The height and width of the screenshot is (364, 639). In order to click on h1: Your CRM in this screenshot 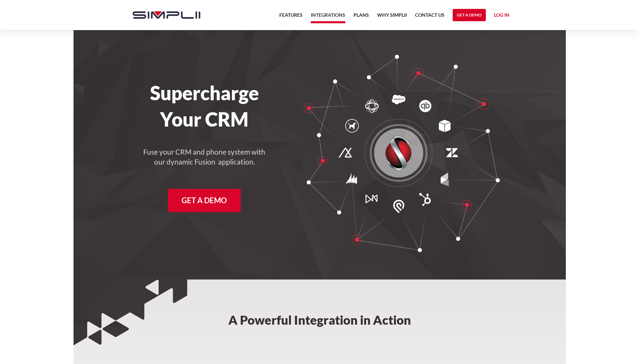, I will do `click(205, 119)`.